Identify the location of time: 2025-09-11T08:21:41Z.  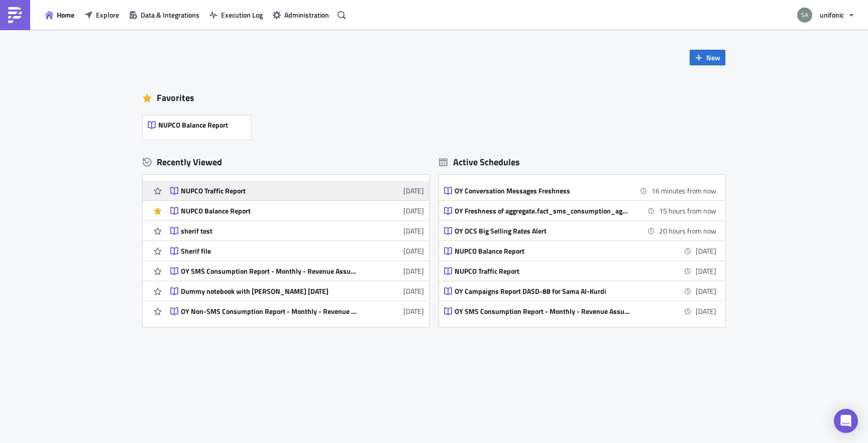
(413, 271).